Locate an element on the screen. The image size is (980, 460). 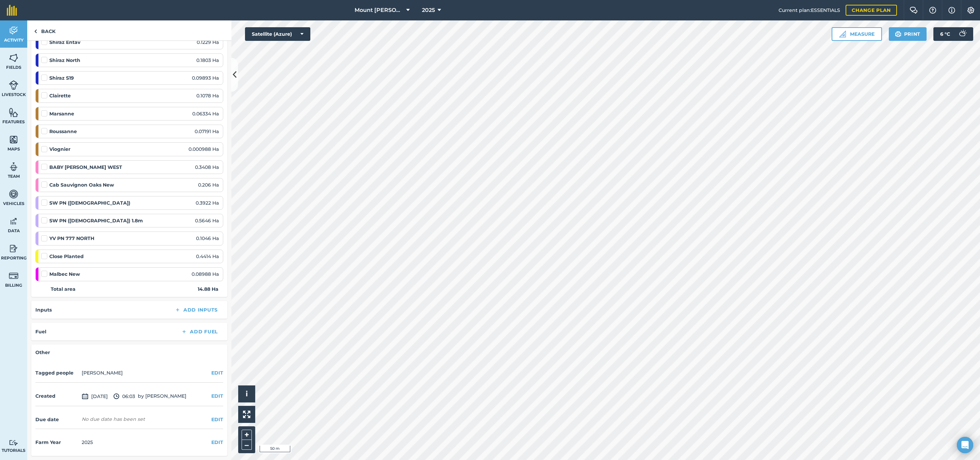
span: 0.206 Ha is located at coordinates (209, 185).